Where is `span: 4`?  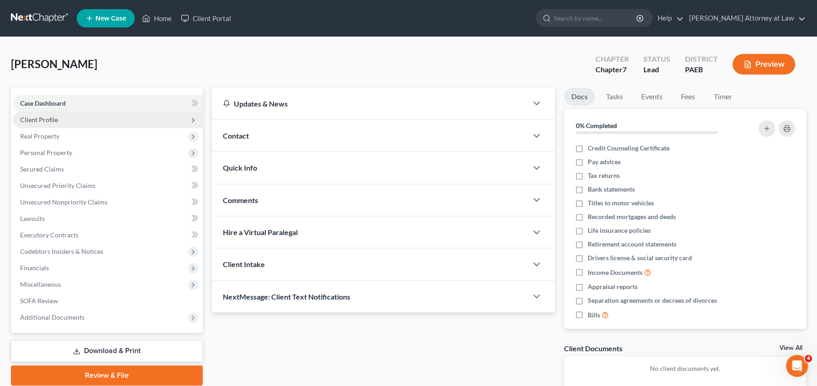 span: 4 is located at coordinates (808, 358).